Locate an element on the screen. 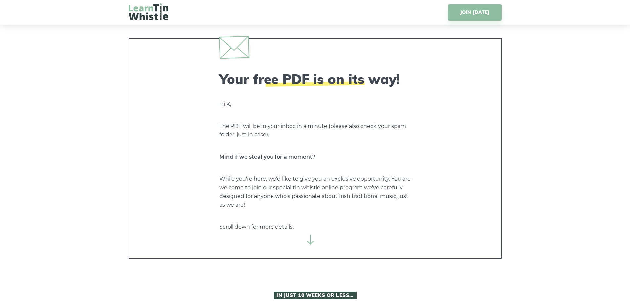  span: In Just 10 Weeks or Less… is located at coordinates (315, 295).